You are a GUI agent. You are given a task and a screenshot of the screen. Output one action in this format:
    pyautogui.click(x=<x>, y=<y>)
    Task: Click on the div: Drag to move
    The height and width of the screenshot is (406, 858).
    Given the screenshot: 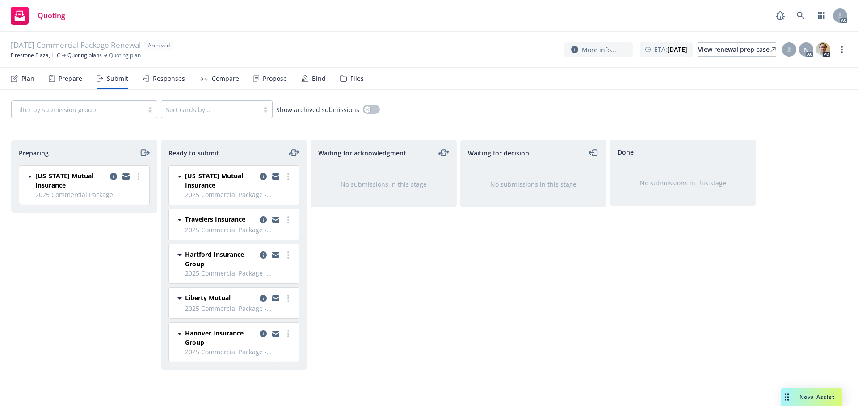 What is the action you would take?
    pyautogui.click(x=786, y=397)
    